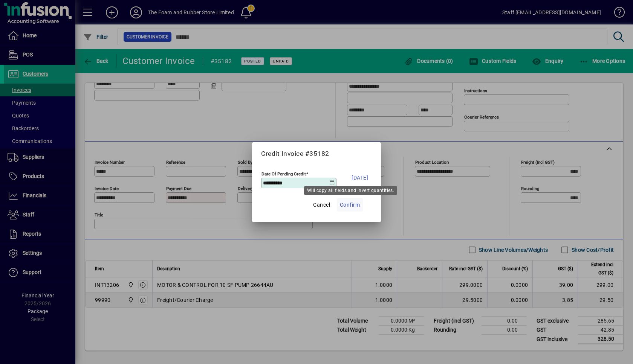 The width and height of the screenshot is (633, 364). What do you see at coordinates (317, 154) in the screenshot?
I see `h5: Credit Invoice #35182` at bounding box center [317, 154].